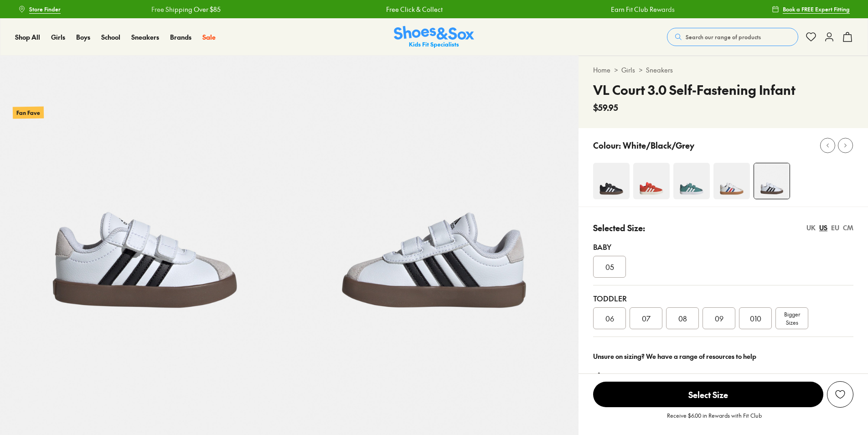  I want to click on span: 06, so click(610, 318).